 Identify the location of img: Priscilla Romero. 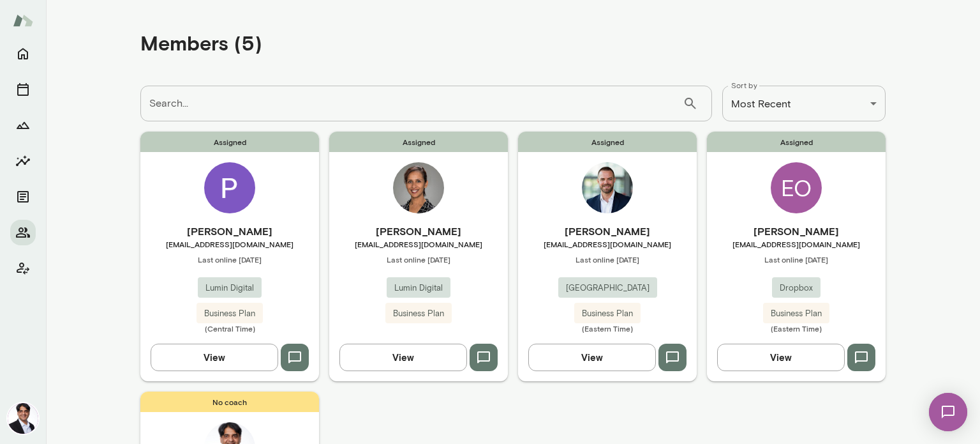
(230, 188).